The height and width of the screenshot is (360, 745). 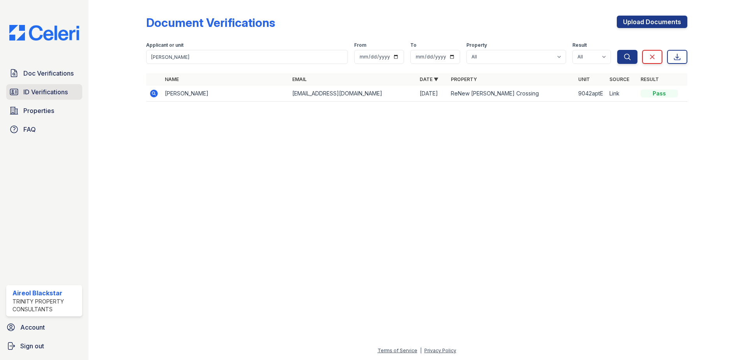 I want to click on span: Account, so click(x=32, y=327).